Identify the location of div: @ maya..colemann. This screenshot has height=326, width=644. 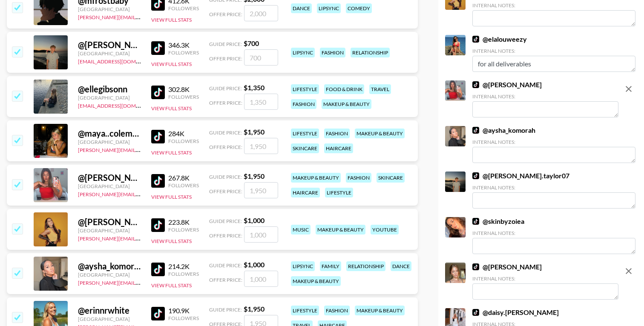
(109, 133).